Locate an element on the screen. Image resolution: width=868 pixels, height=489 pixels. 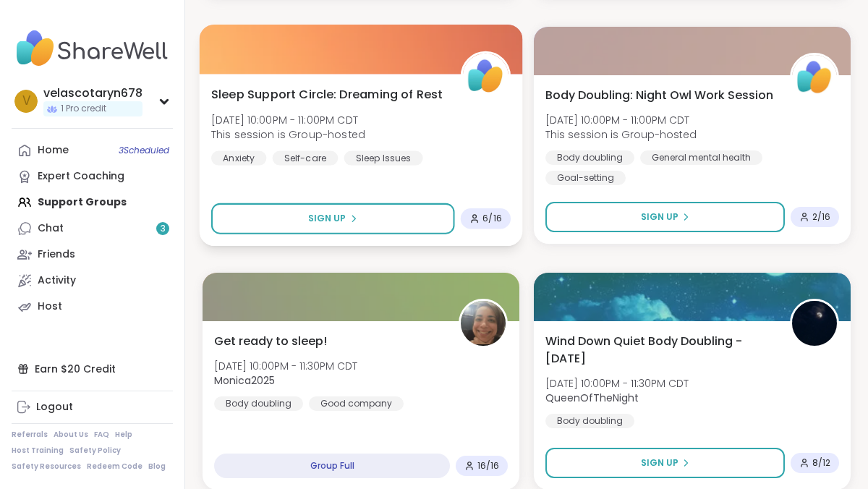
a: Safety Resources is located at coordinates (46, 466).